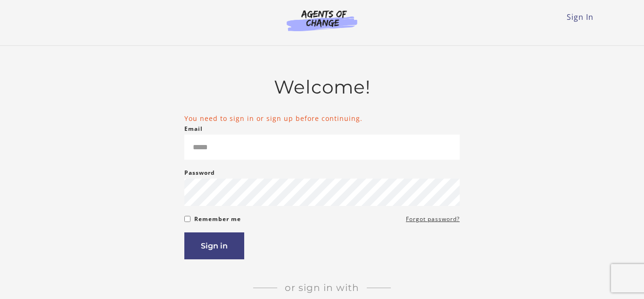  Describe the element at coordinates (193, 129) in the screenshot. I see `label: Email` at that location.